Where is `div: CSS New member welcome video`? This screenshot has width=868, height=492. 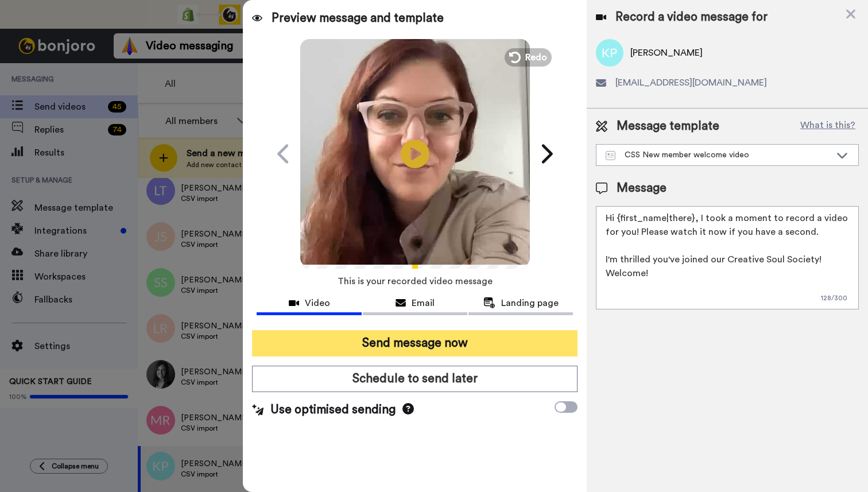
div: CSS New member welcome video is located at coordinates (718, 155).